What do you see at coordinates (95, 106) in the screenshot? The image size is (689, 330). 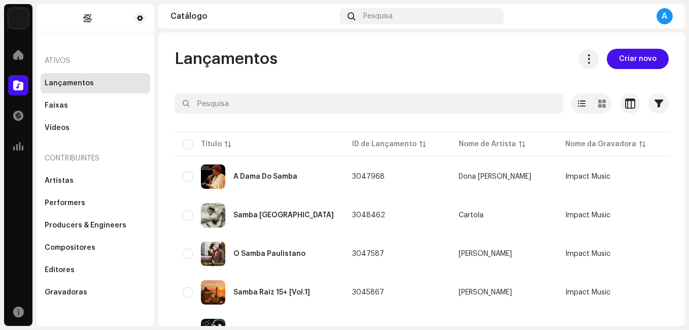 I see `re-m-nav-item: Faixas` at bounding box center [95, 106].